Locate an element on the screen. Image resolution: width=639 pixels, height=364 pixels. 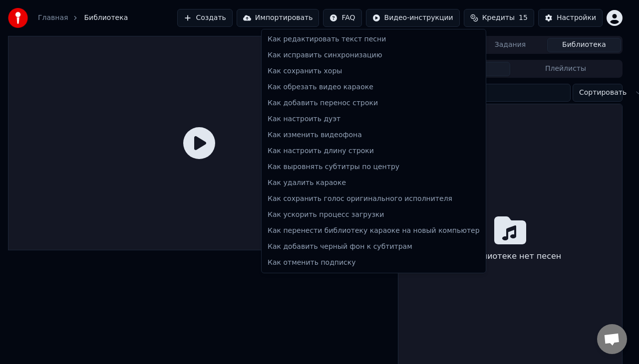
div: Как сохранить хоры is located at coordinates (373, 71).